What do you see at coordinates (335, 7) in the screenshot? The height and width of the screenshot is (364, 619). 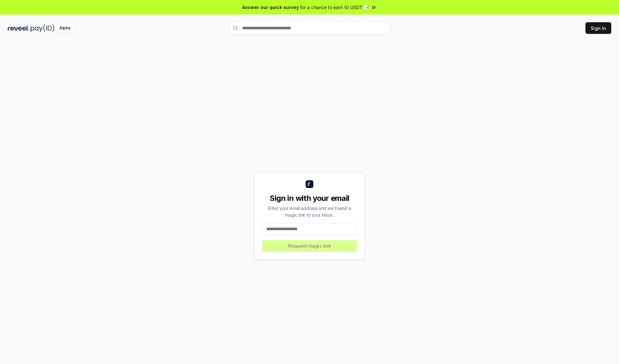 I see `span: for a chance to earn 10 USDT 📝` at bounding box center [335, 7].